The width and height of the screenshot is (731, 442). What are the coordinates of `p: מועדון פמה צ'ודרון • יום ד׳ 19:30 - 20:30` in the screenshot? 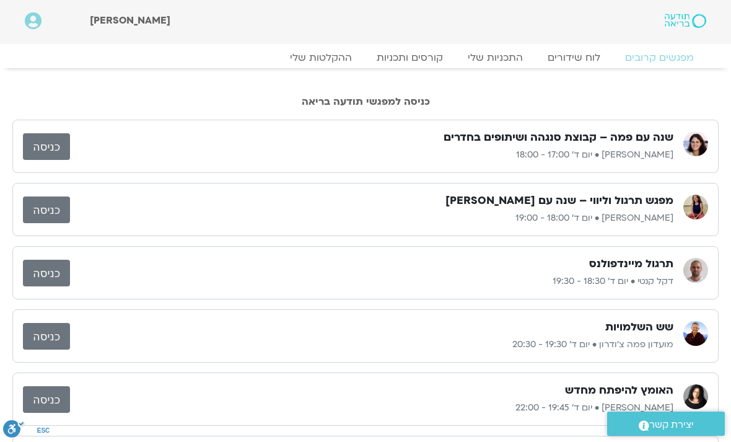 It's located at (372, 345).